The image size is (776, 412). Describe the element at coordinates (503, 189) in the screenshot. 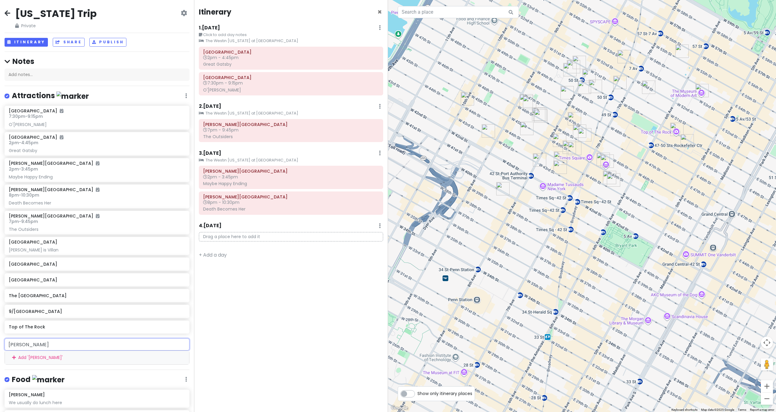

I see `div: Dear Irving on Hudson Rooftop Bar` at that location.